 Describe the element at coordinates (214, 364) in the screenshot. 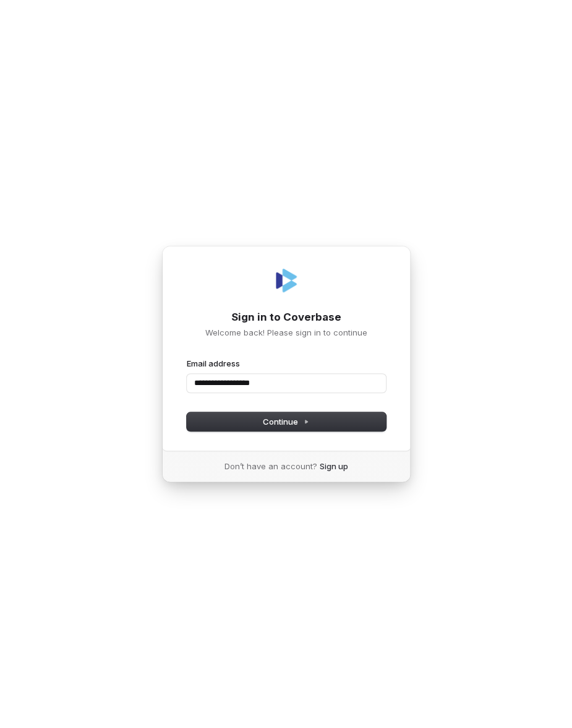

I see `label: Email address` at that location.